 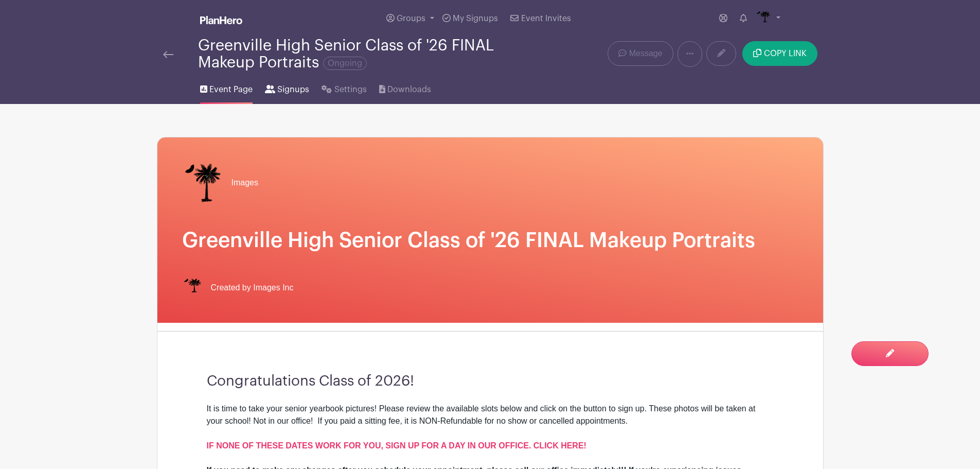 What do you see at coordinates (365, 54) in the screenshot?
I see `div: Greenville High Senior Class of '26 FINAL Makeup Portraits` at bounding box center [365, 54].